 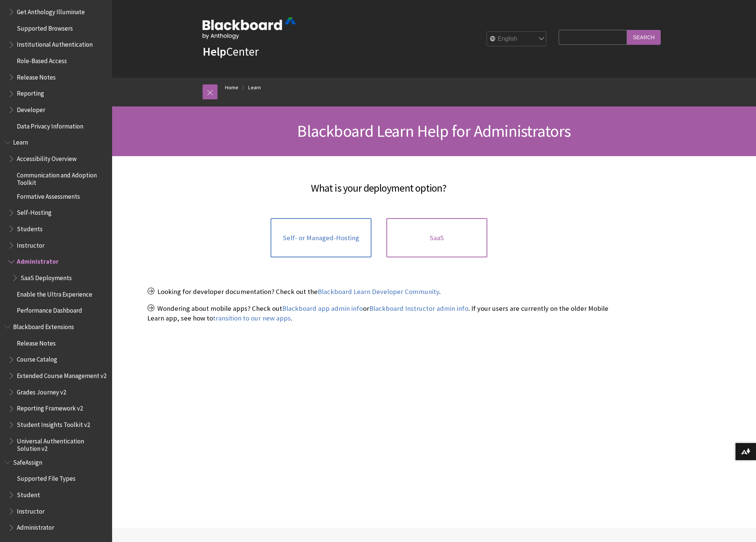 I want to click on span: Performance Dashboard, so click(x=49, y=309).